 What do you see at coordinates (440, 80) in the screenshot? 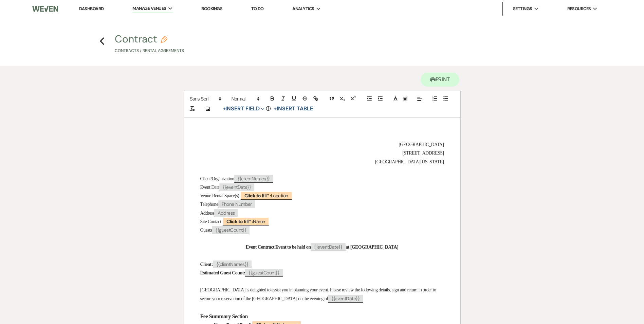
I see `button: Print` at bounding box center [440, 80].